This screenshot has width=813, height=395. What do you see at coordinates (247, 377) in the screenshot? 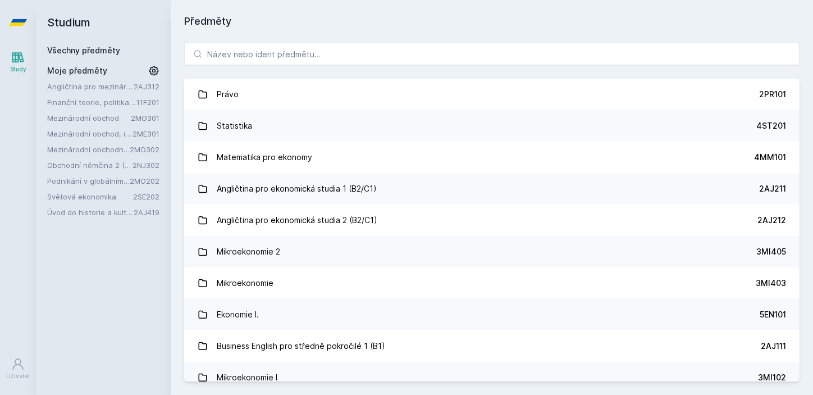
I see `div: Mikroekonomie I` at bounding box center [247, 377].